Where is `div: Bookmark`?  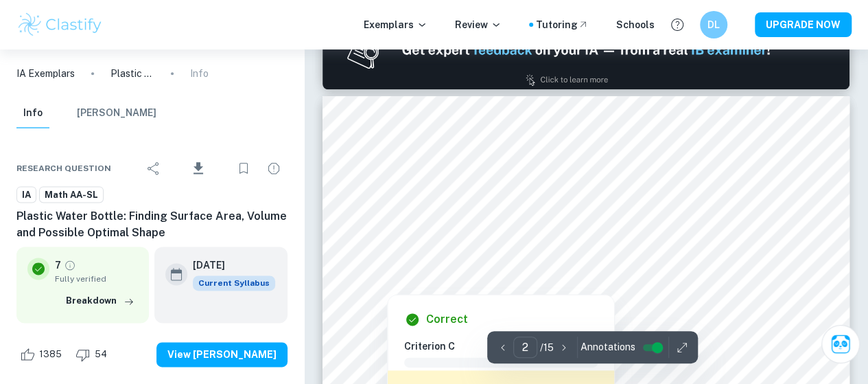
div: Bookmark is located at coordinates (244, 168).